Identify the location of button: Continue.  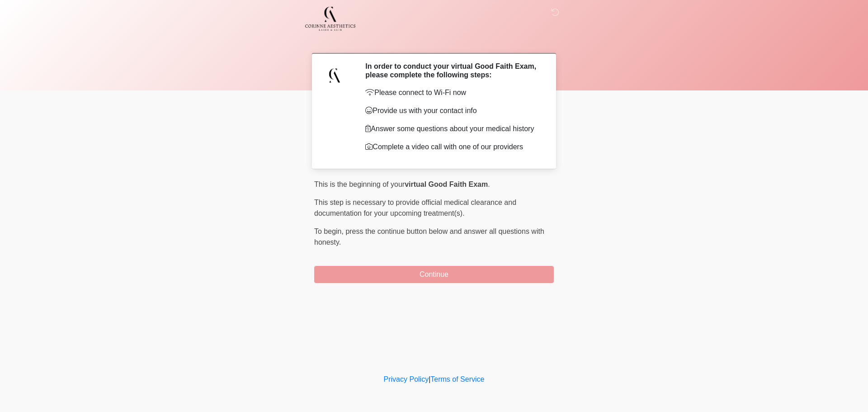
(434, 275).